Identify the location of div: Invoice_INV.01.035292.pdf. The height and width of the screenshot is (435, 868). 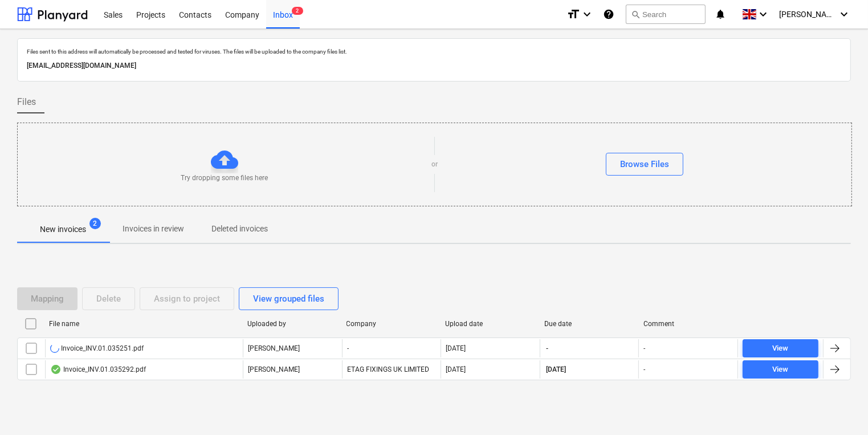
(98, 369).